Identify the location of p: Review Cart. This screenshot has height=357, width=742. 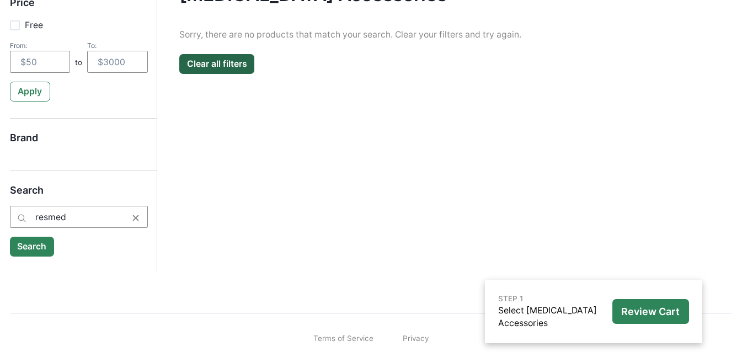
(650, 312).